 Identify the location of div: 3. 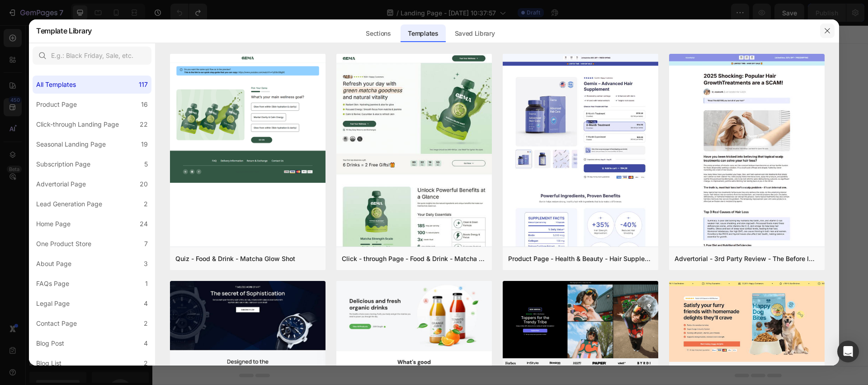
(145, 263).